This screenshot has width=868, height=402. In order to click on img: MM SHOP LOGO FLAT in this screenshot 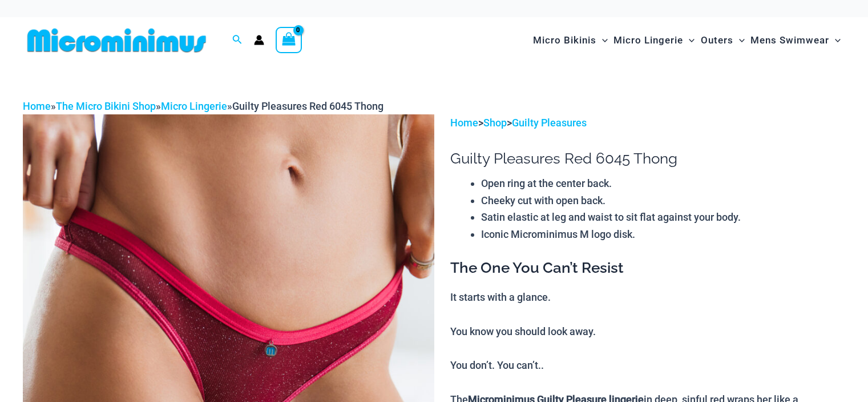, I will do `click(116, 40)`.